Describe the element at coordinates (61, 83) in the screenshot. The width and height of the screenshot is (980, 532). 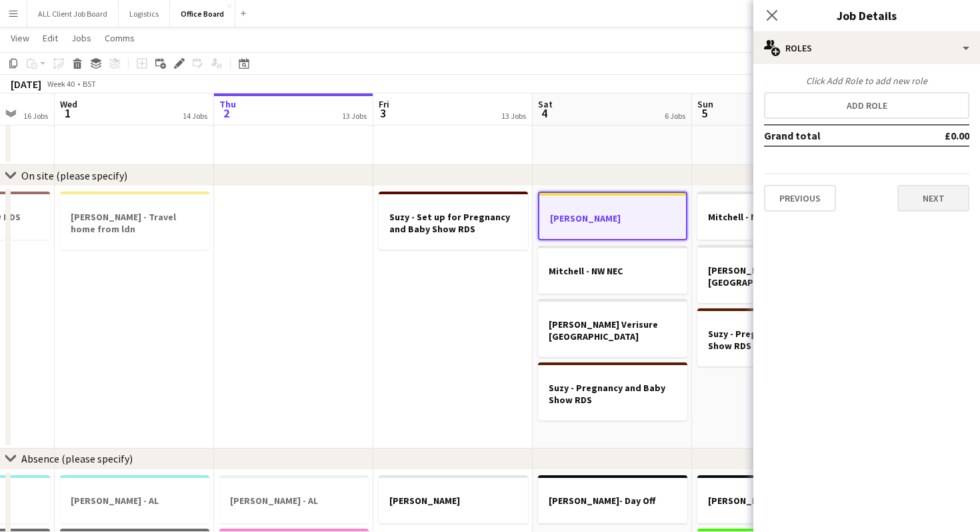
I see `span: Week 40` at that location.